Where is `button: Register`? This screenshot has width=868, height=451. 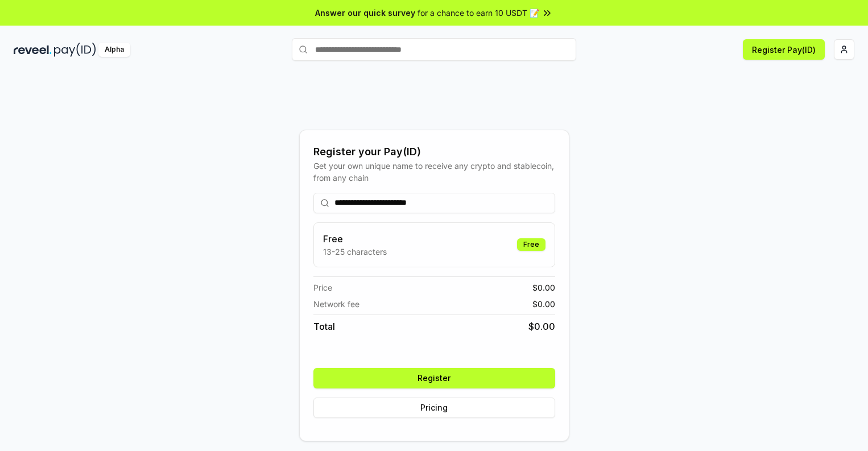
button: Register is located at coordinates (434, 378).